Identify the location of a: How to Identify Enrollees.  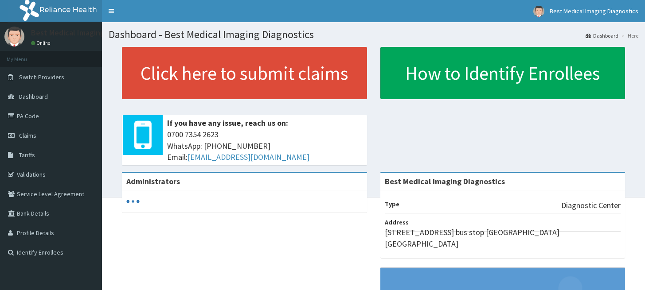
(503, 73).